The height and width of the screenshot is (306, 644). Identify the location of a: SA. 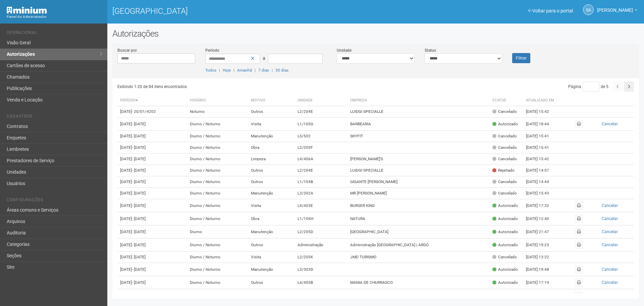
(589, 10).